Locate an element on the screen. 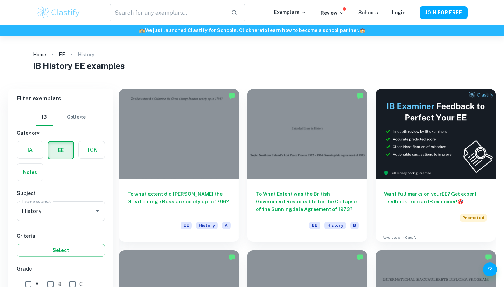 The height and width of the screenshot is (287, 504). h6: Want full marks on your EE ? Get expert feedback from an IB examiner! is located at coordinates (435, 198).